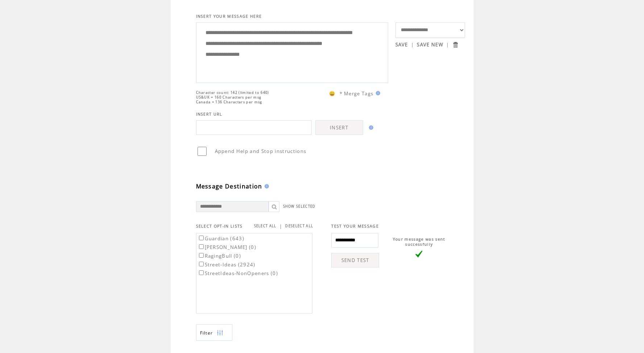 This screenshot has width=644, height=353. Describe the element at coordinates (455, 45) in the screenshot. I see `input: Submit` at that location.